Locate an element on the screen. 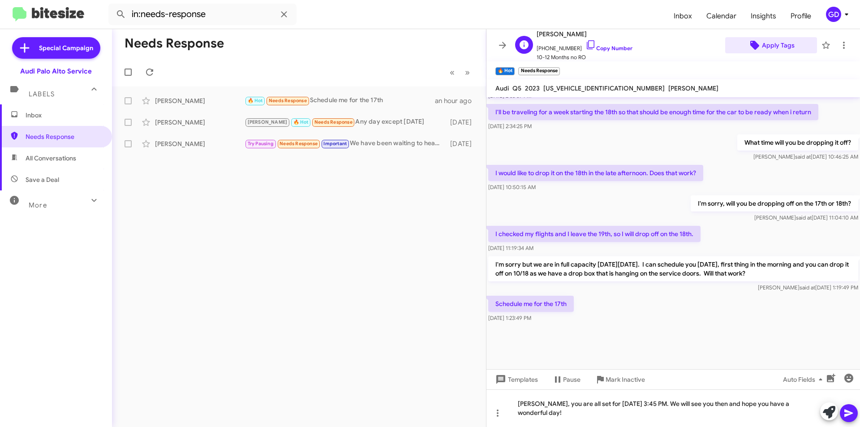 Image resolution: width=860 pixels, height=427 pixels. div: Schedule me for the 17th is located at coordinates (340, 100).